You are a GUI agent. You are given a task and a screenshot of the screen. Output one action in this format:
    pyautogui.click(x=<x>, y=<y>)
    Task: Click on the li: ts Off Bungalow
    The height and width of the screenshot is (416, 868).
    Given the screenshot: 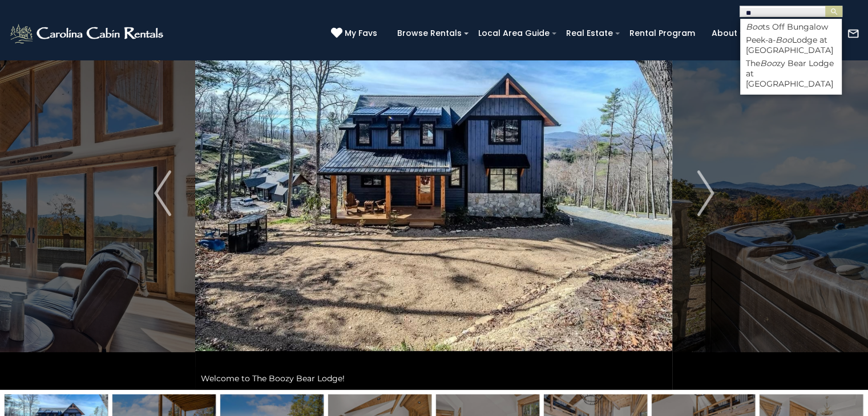 What is the action you would take?
    pyautogui.click(x=791, y=27)
    